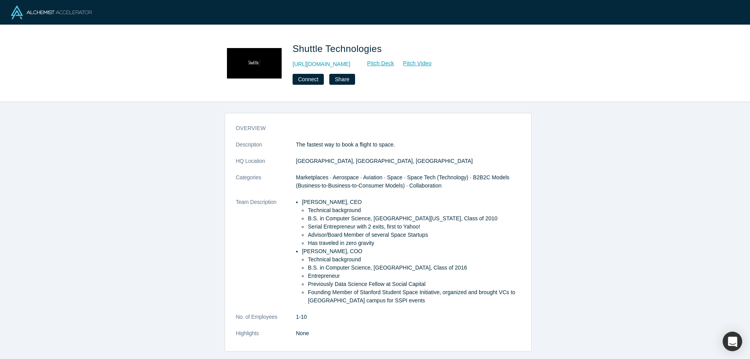  What do you see at coordinates (414, 210) in the screenshot?
I see `li: Technical background` at bounding box center [414, 210].